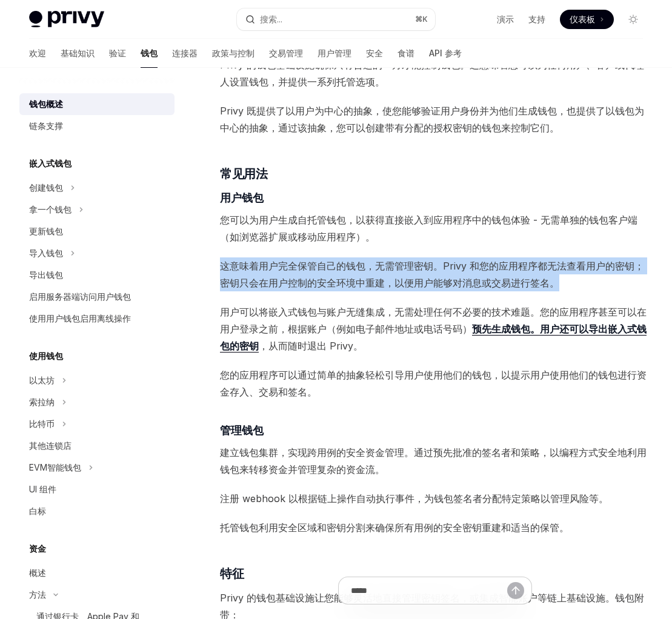 The height and width of the screenshot is (619, 672). What do you see at coordinates (414, 498) in the screenshot?
I see `font: 注册 webhook 以根据链上操作自动执行事件，为钱包签名者分配特定策略以管理风险等。` at bounding box center [414, 498].